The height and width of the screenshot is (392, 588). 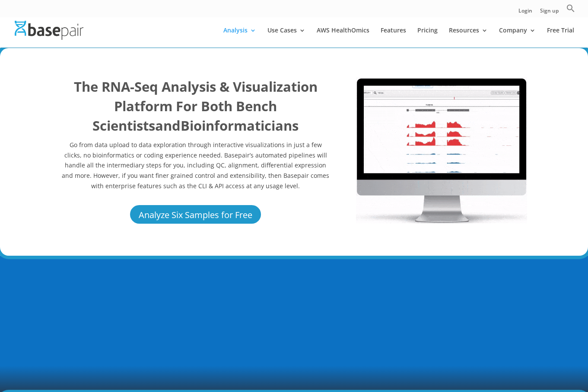 What do you see at coordinates (549, 12) in the screenshot?
I see `a: Sign up` at bounding box center [549, 12].